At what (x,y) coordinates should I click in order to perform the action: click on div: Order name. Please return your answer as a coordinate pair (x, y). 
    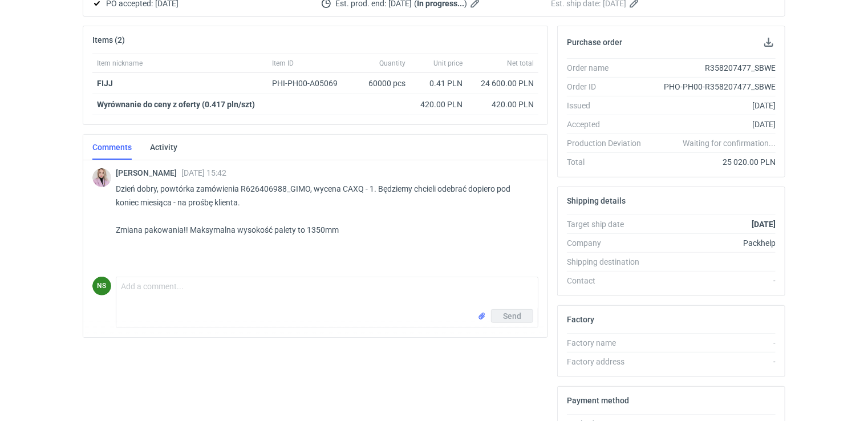
    Looking at the image, I should click on (609, 68).